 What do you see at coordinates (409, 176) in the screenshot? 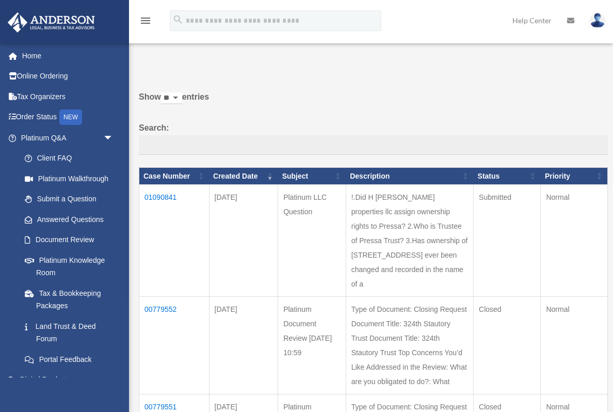
I see `th: Description: activate to sort column ascending` at bounding box center [409, 176].